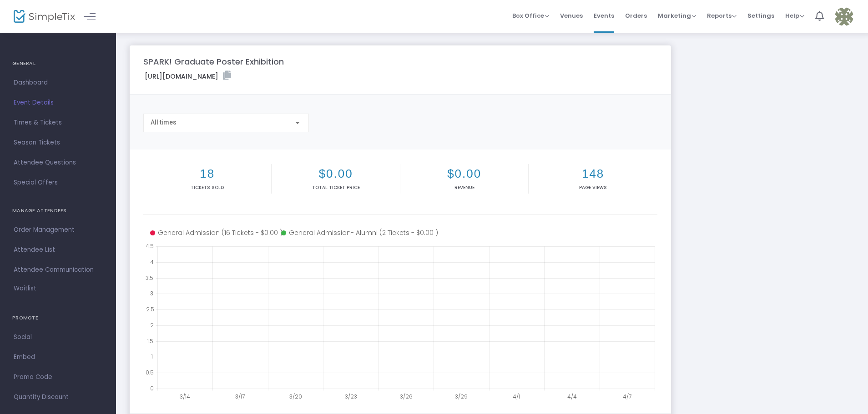  I want to click on span: Reports, so click(722, 15).